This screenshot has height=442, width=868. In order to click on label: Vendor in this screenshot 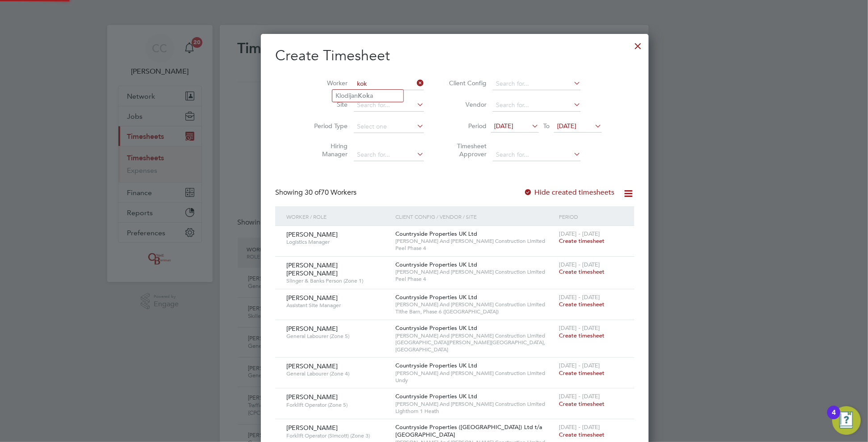, I will do `click(466, 105)`.